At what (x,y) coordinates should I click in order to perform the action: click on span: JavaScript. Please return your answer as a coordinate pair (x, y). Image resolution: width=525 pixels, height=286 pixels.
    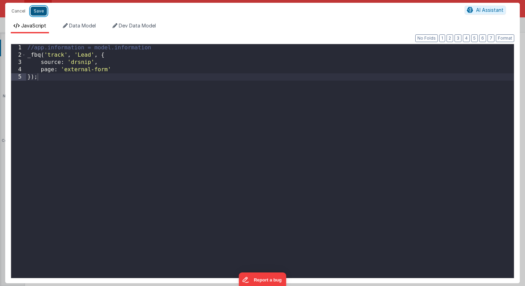
    Looking at the image, I should click on (34, 25).